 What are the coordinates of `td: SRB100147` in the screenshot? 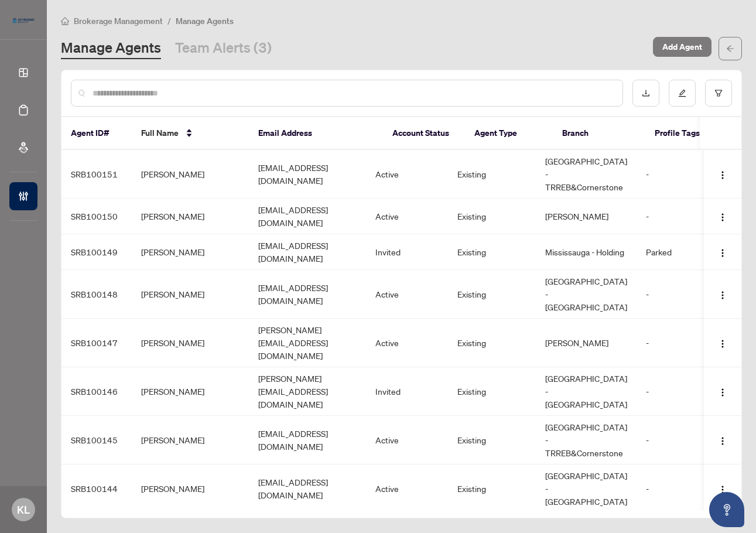 It's located at (96, 343).